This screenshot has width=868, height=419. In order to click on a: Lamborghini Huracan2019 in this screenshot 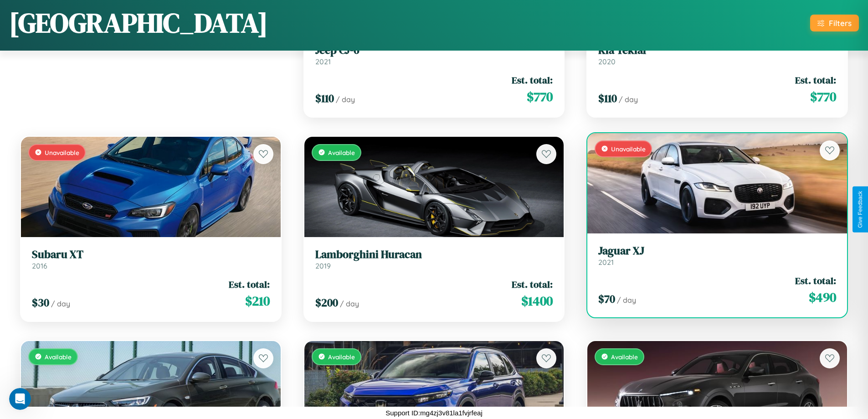, I will do `click(435, 259)`.